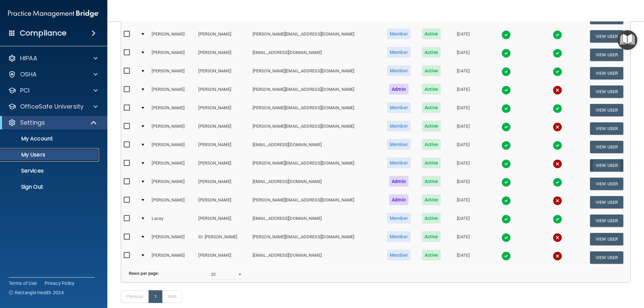  Describe the element at coordinates (53, 14) in the screenshot. I see `img: PMB logo` at that location.